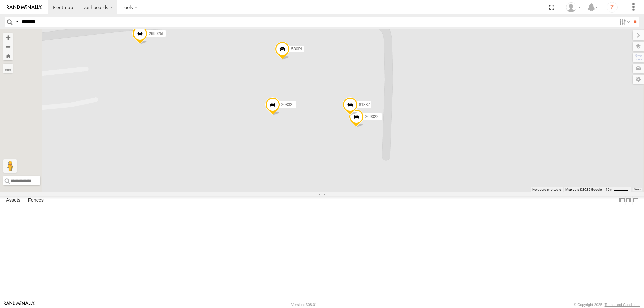  What do you see at coordinates (624, 22) in the screenshot?
I see `label: Search Filter Options` at bounding box center [624, 22].